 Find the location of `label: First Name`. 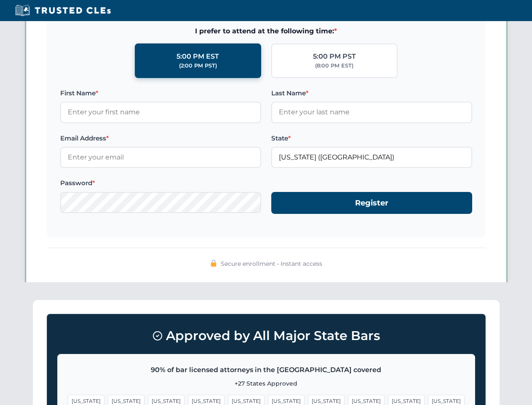

label: First Name is located at coordinates (161, 93).